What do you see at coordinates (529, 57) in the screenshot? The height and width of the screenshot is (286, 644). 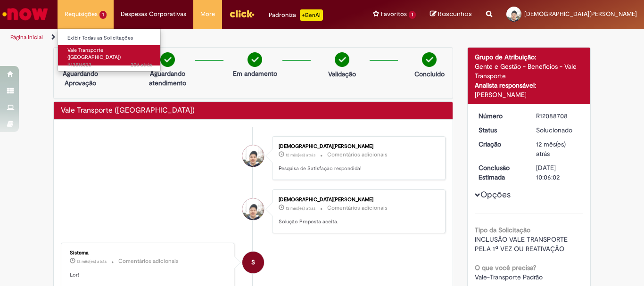 I see `div: Grupo de Atribuição:` at bounding box center [529, 57].